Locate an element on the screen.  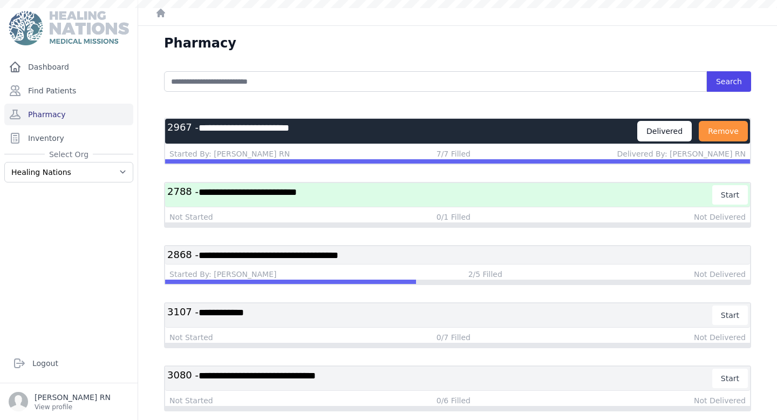
div: 0/7 Filled is located at coordinates (453, 337).